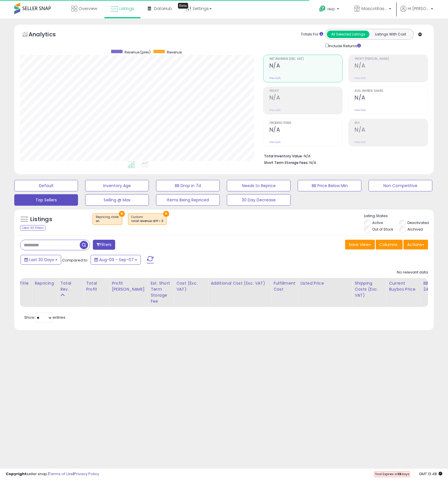 The image size is (448, 480). Describe the element at coordinates (306, 91) in the screenshot. I see `span: Profit` at that location.